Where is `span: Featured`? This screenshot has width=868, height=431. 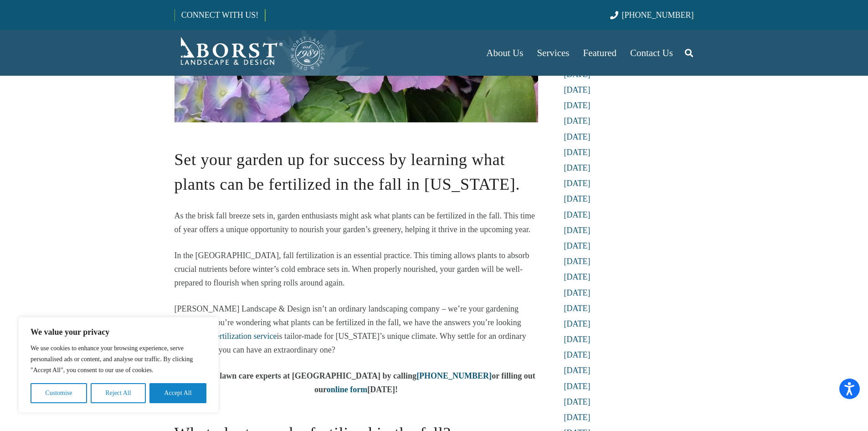
span: Featured is located at coordinates (600, 53).